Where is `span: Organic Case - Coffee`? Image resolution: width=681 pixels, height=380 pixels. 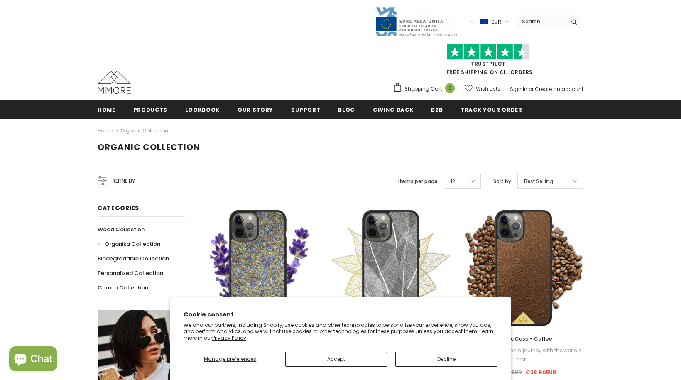
span: Organic Case - Coffee is located at coordinates (523, 338).